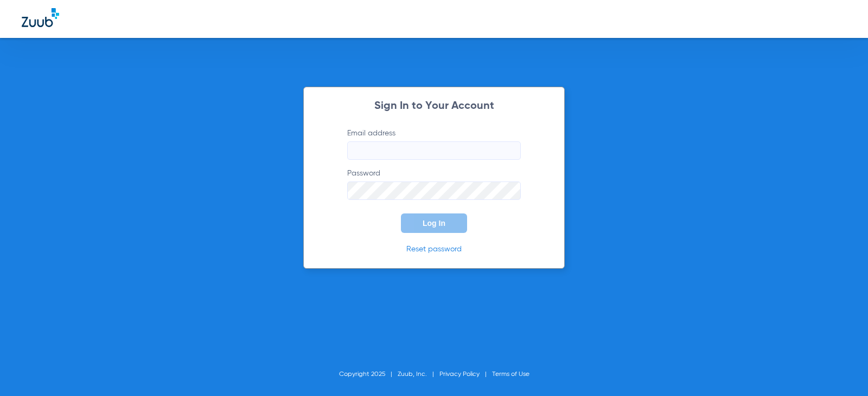  What do you see at coordinates (511, 374) in the screenshot?
I see `a: Terms of Use` at bounding box center [511, 374].